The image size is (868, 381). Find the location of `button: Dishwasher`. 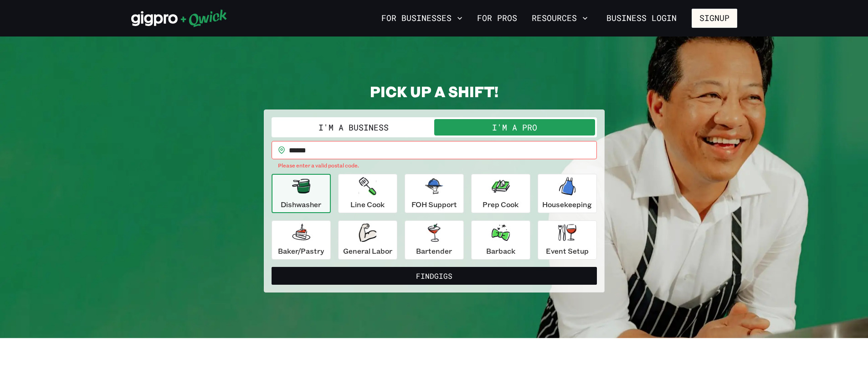

button: Dishwasher is located at coordinates (301, 194).